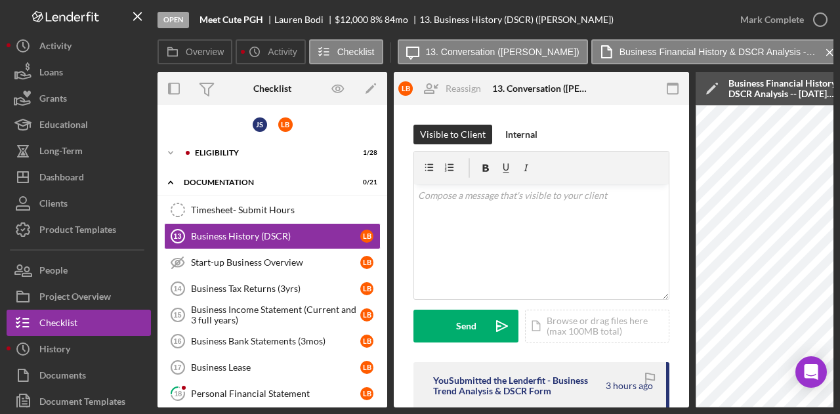 The height and width of the screenshot is (414, 840). What do you see at coordinates (356, 52) in the screenshot?
I see `label: Checklist` at bounding box center [356, 52].